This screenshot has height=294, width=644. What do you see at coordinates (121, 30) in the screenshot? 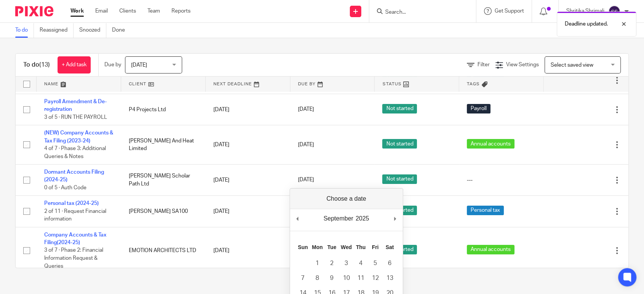
I see `a: Done` at bounding box center [121, 30].